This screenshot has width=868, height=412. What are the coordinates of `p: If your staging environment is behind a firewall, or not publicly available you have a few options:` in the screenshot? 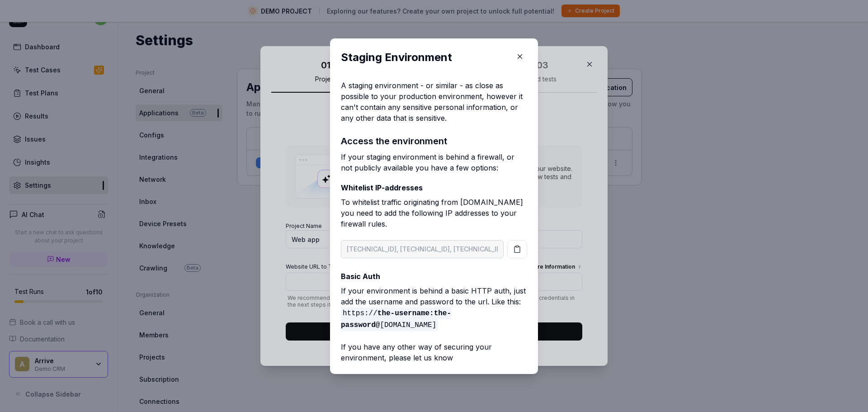 It's located at (434, 163).